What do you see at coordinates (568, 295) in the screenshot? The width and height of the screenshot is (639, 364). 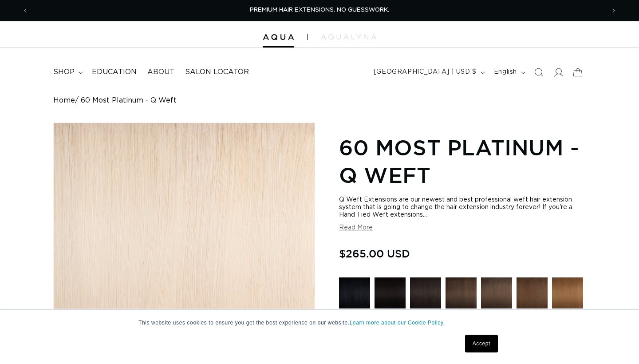 I see `a: 6 Light Brown - Q Weft` at bounding box center [568, 295].